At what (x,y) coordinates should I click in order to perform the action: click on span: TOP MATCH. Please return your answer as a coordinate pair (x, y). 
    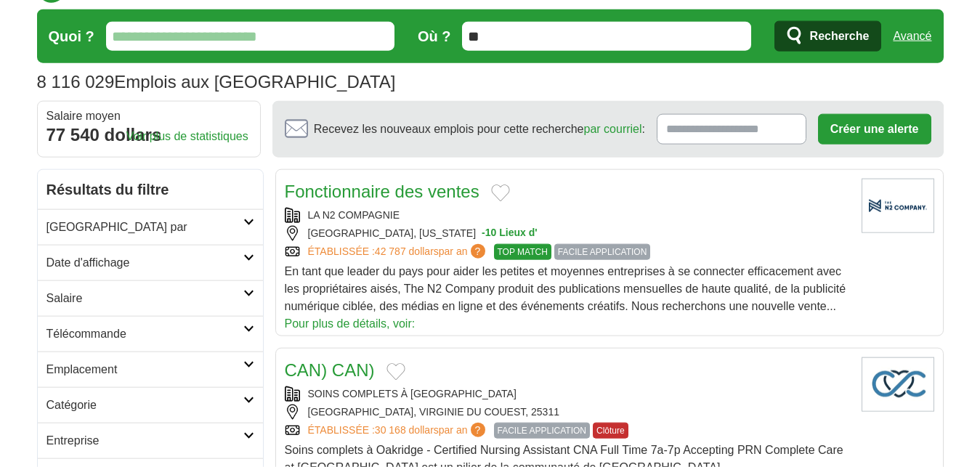
    Looking at the image, I should click on (523, 253).